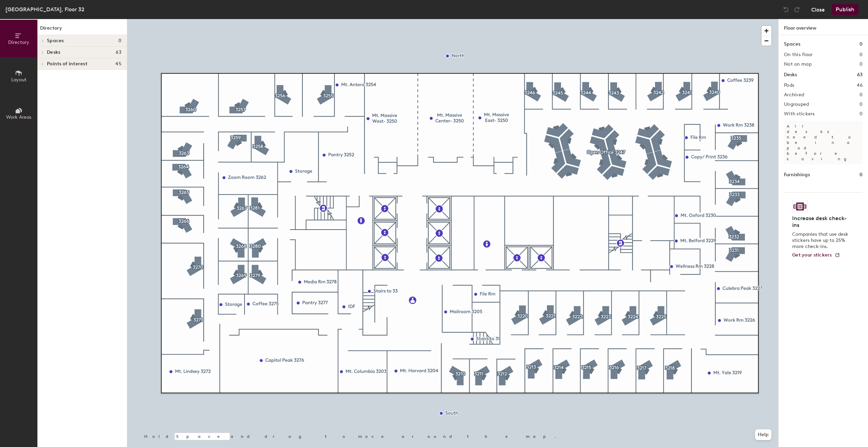  Describe the element at coordinates (55, 41) in the screenshot. I see `span: Spaces` at that location.